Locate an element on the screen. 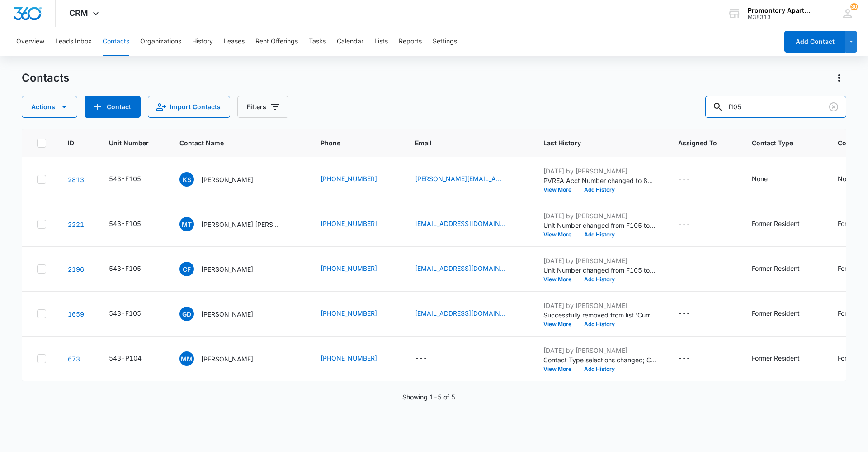 The width and height of the screenshot is (868, 452). button: Rent Offerings is located at coordinates (277, 42).